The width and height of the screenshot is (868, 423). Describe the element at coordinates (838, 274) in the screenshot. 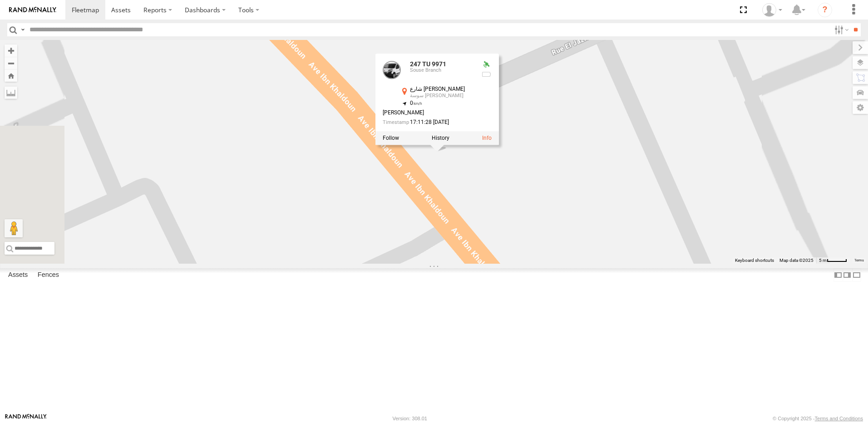

I see `label: Dock Summary Table to the Left` at that location.